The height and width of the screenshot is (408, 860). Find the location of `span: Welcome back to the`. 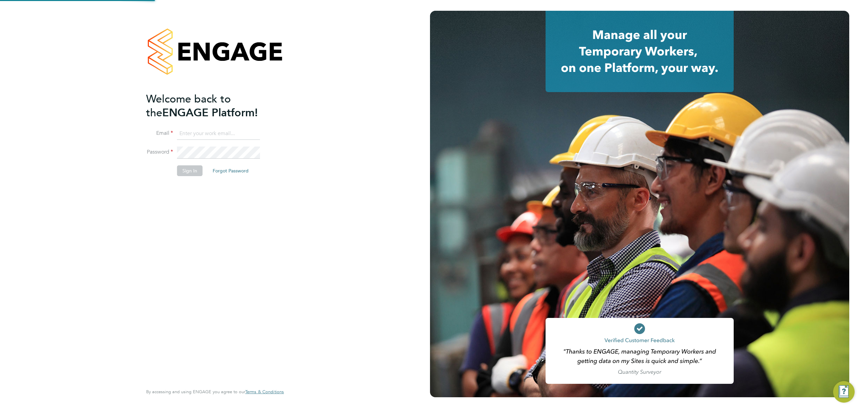

span: Welcome back to the is located at coordinates (189, 106).